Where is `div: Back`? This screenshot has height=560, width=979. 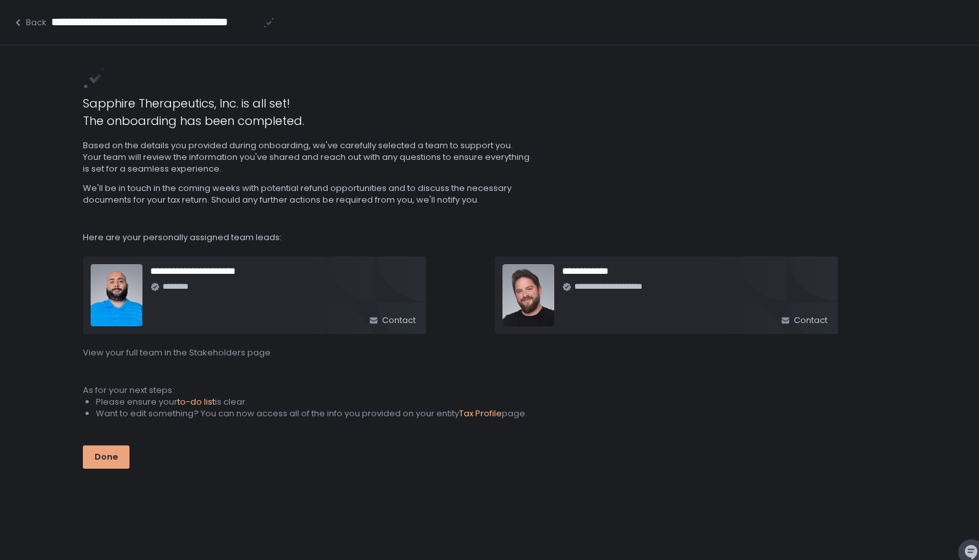 div: Back is located at coordinates (30, 23).